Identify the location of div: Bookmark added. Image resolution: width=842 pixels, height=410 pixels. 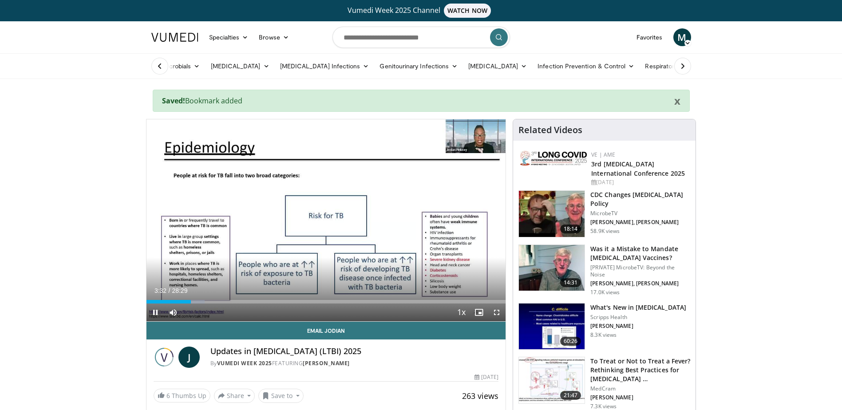
(421, 101).